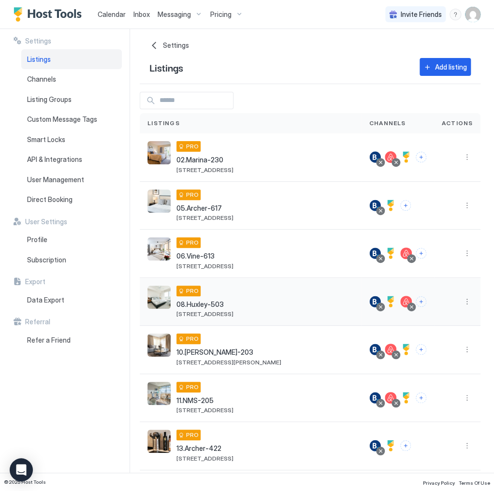  Describe the element at coordinates (35, 282) in the screenshot. I see `span: Export` at that location.